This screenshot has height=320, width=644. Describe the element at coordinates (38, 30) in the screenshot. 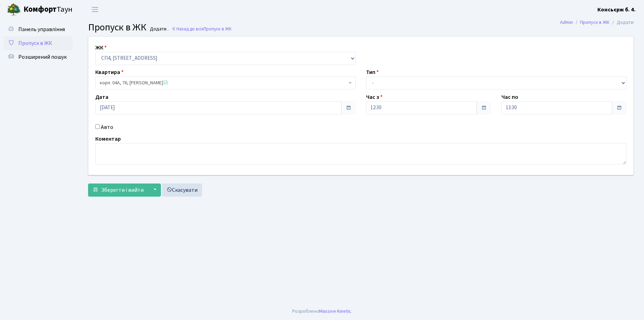

I see `a: Панель управління` at that location.